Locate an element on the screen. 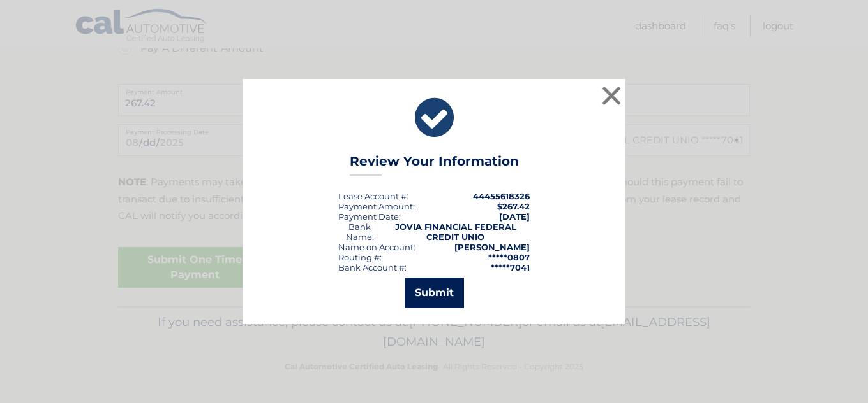 This screenshot has width=868, height=403. div: Lease Account #: is located at coordinates (373, 196).